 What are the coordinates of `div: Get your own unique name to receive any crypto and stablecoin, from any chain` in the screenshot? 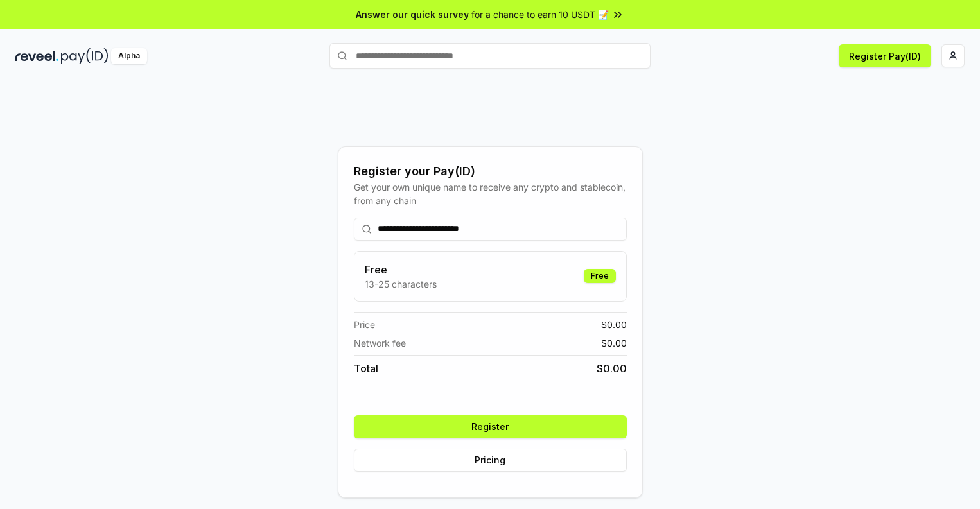 It's located at (490, 194).